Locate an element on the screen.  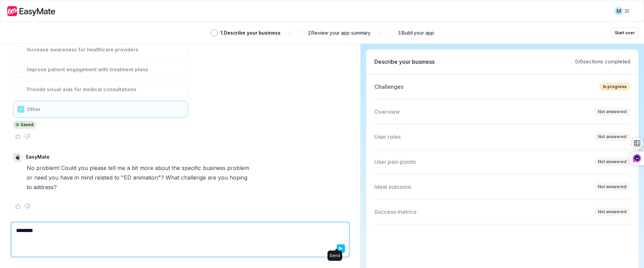
p: Describe your business is located at coordinates (404, 62).